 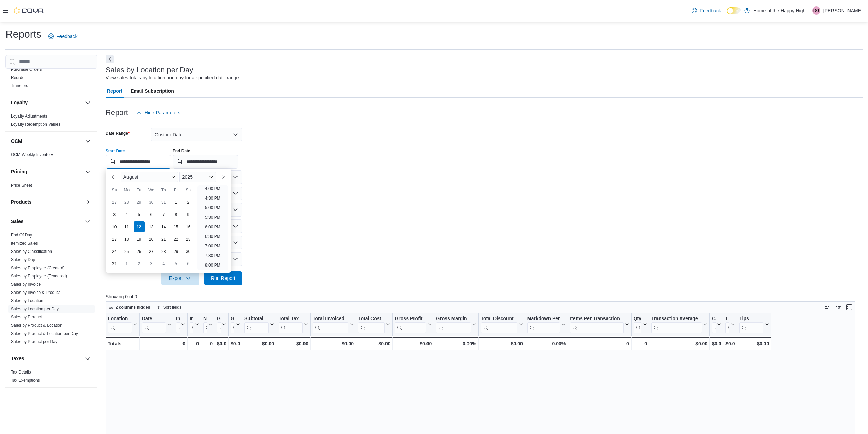 I want to click on div: day-7, so click(x=164, y=214).